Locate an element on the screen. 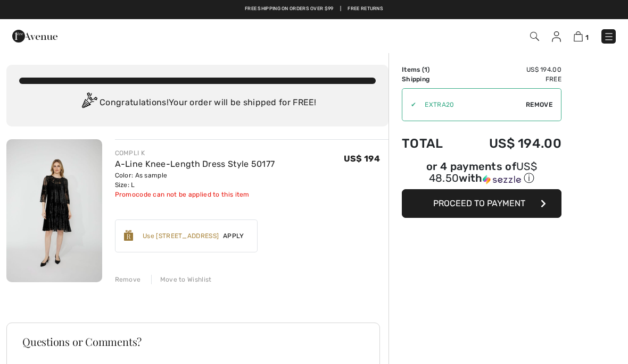  img: 1ère Avenue is located at coordinates (35, 36).